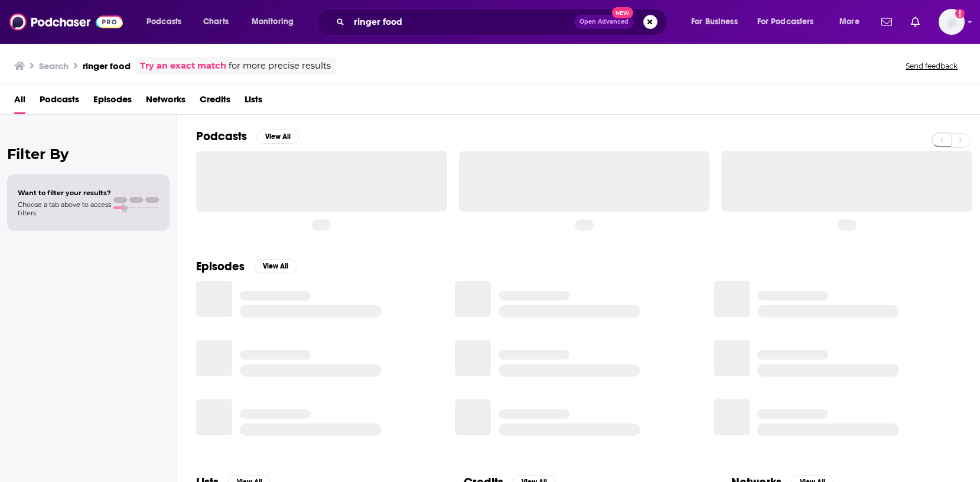 This screenshot has width=980, height=482. I want to click on span: for more precise results, so click(279, 66).